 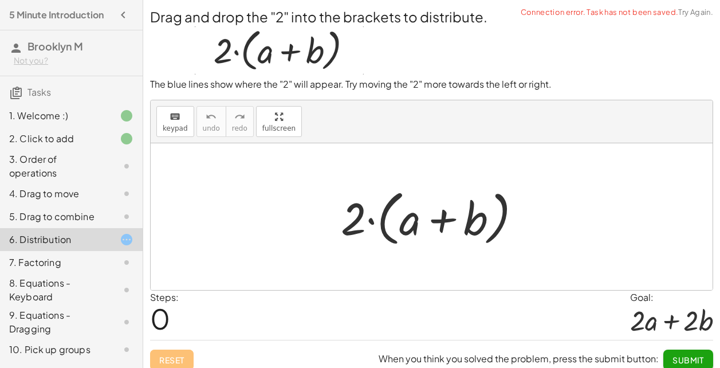 I want to click on span: undo, so click(x=211, y=128).